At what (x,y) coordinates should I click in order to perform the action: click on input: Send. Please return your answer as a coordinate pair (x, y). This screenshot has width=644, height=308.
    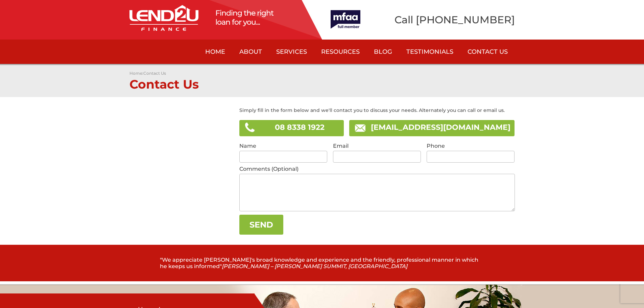
    Looking at the image, I should click on (262, 224).